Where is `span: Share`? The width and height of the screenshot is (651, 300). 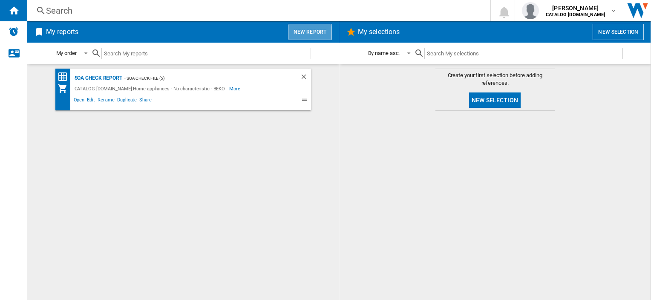 span: Share is located at coordinates (145, 101).